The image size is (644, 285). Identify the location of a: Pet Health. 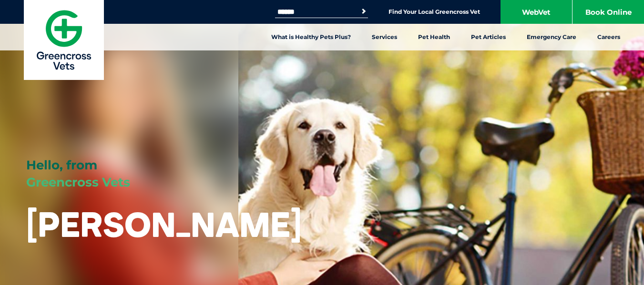
(434, 37).